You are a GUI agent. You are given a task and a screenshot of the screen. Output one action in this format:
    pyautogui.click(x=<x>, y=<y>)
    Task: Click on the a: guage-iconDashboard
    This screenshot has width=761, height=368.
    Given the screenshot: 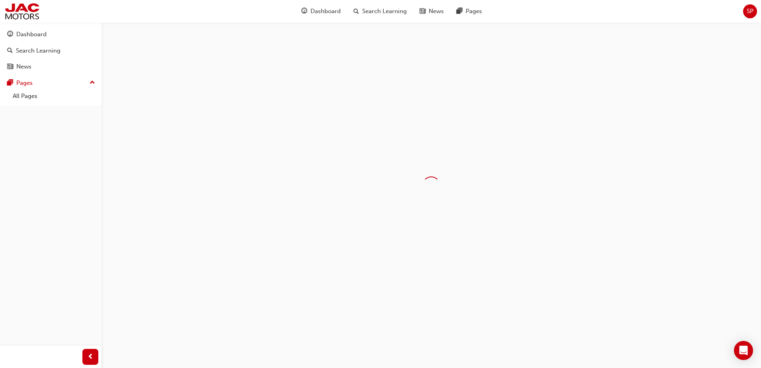 What is the action you would take?
    pyautogui.click(x=321, y=11)
    